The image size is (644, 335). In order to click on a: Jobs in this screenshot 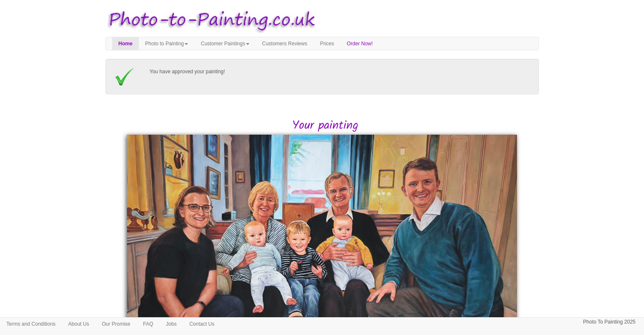, I will do `click(171, 324)`.